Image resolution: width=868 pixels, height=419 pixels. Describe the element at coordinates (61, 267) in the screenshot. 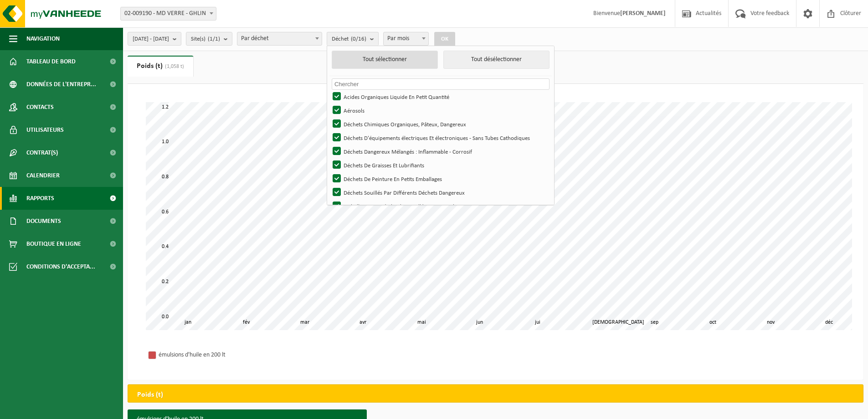

I see `span: Conditions d'accepta...` at that location.